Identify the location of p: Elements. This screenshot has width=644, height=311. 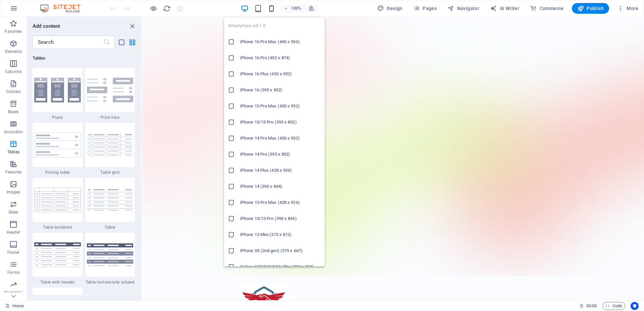
(13, 52).